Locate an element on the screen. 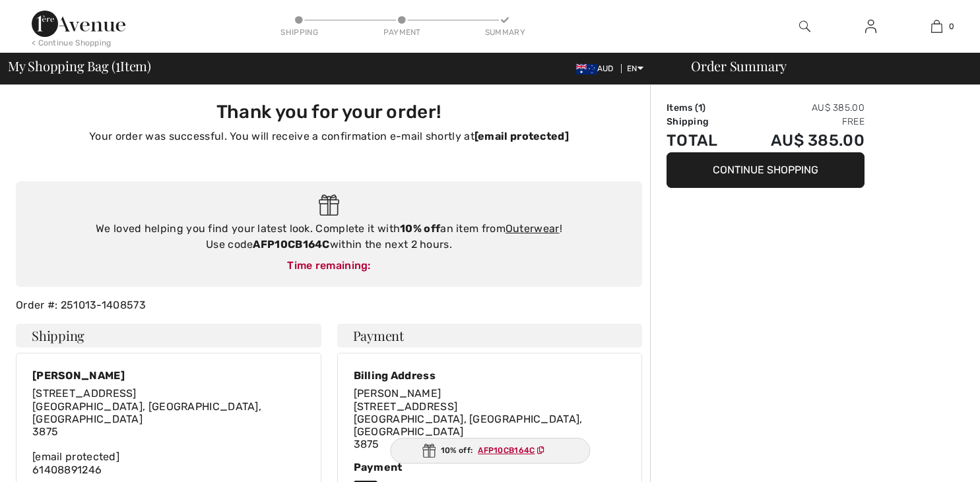 This screenshot has width=980, height=482. td: Total is located at coordinates (702, 140).